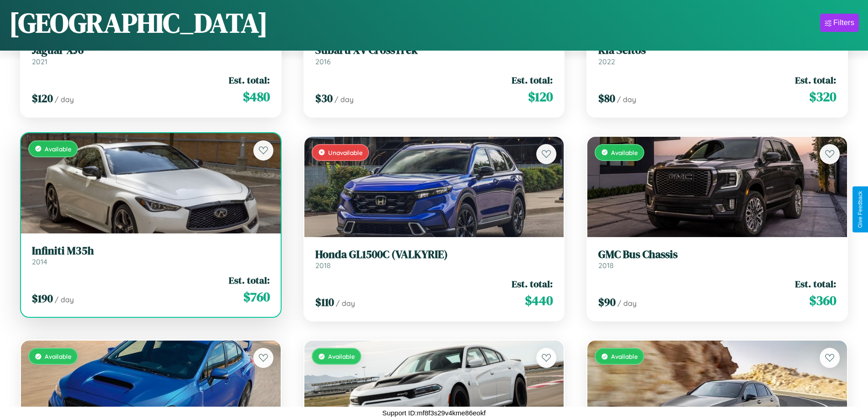  What do you see at coordinates (435, 55) in the screenshot?
I see `a: Subaru XV CrossTrek2016` at bounding box center [435, 55].